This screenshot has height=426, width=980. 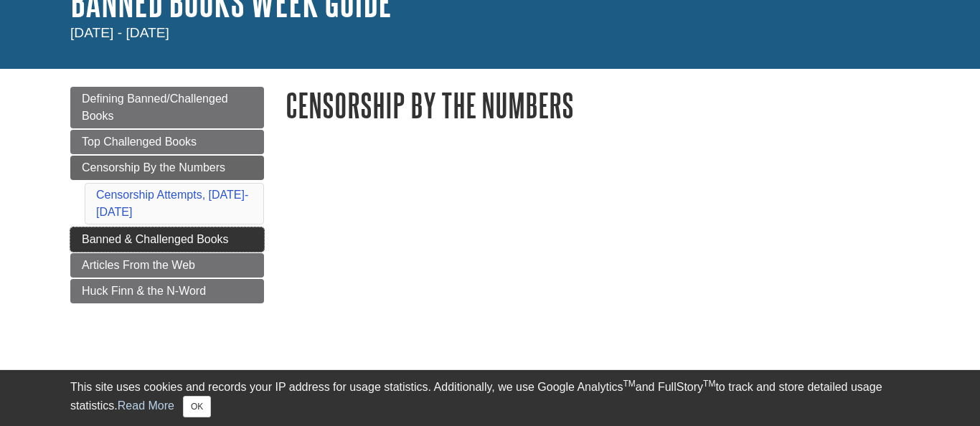 I want to click on a: Articles From the Web, so click(x=167, y=265).